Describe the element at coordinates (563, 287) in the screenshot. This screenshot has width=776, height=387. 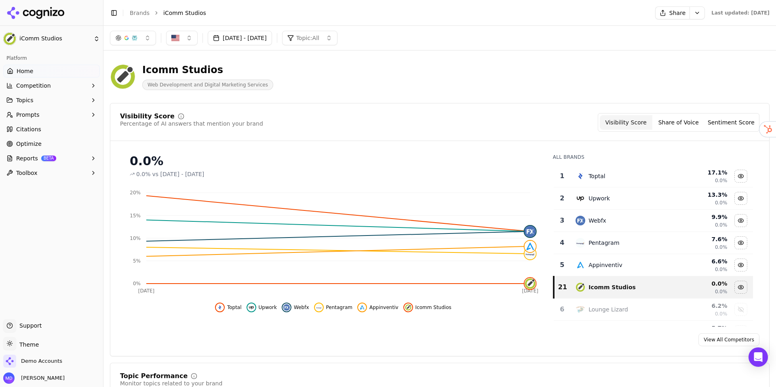
I see `div: 21` at that location.